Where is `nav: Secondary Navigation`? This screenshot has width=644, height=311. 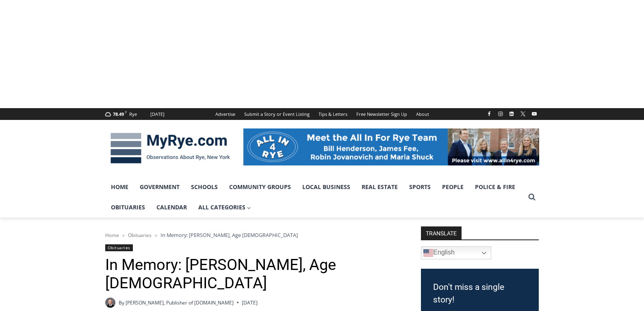 nav: Secondary Navigation is located at coordinates (322, 114).